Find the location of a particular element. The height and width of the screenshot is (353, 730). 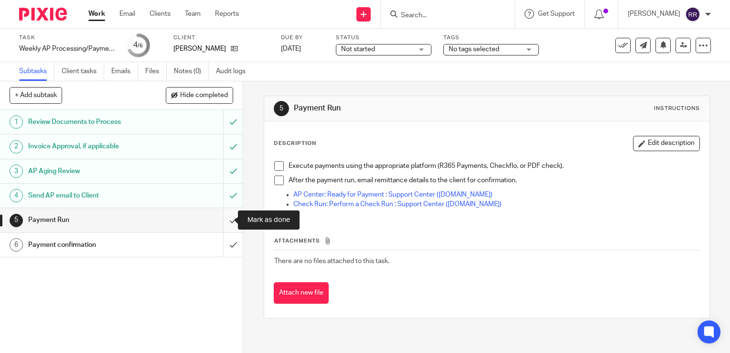

h1: Send AP email to Client is located at coordinates (90, 195).